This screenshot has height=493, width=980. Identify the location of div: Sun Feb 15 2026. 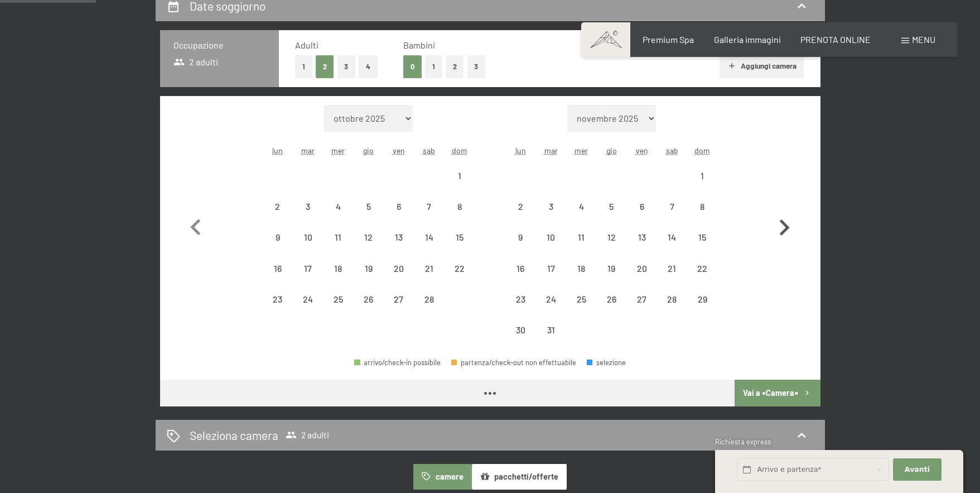
(459, 237).